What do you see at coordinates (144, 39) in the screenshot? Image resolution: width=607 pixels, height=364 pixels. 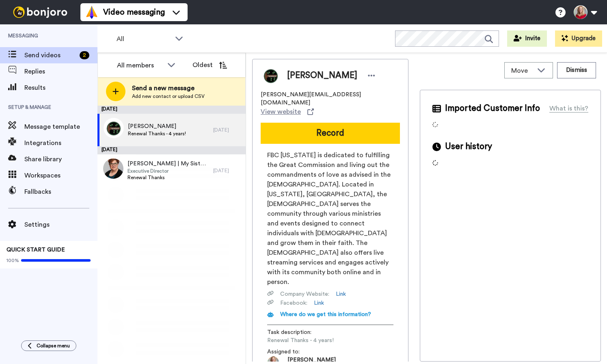 I see `span: All` at bounding box center [144, 39].